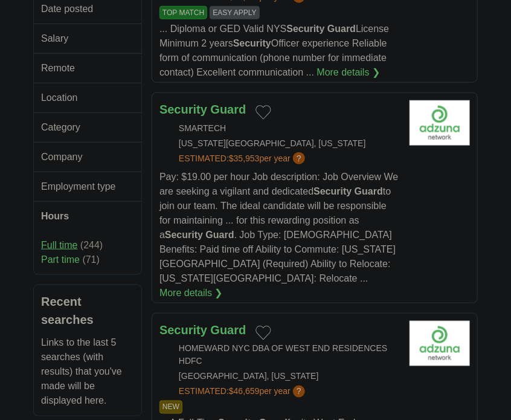  What do you see at coordinates (87, 216) in the screenshot?
I see `a: Hours` at bounding box center [87, 216].